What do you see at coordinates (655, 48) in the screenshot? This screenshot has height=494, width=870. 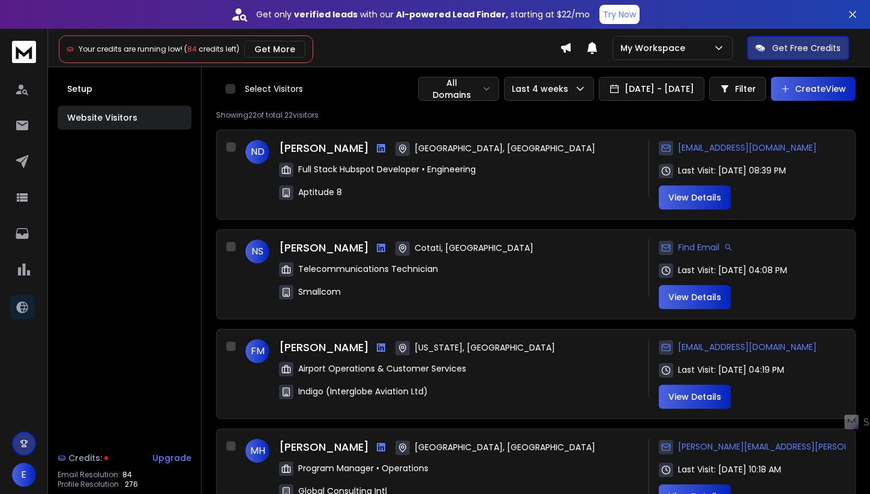 I see `p: My Workspace` at bounding box center [655, 48].